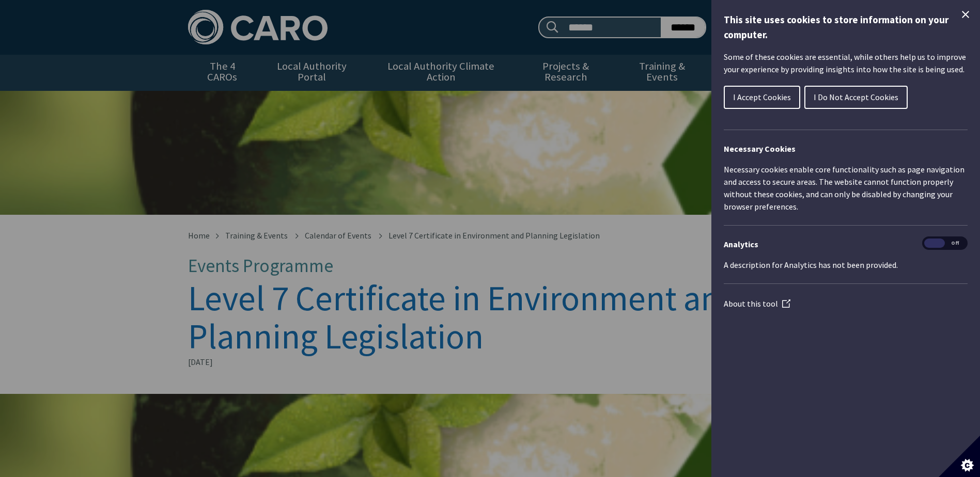 This screenshot has height=477, width=980. Describe the element at coordinates (757, 303) in the screenshot. I see `a: About this tool` at that location.